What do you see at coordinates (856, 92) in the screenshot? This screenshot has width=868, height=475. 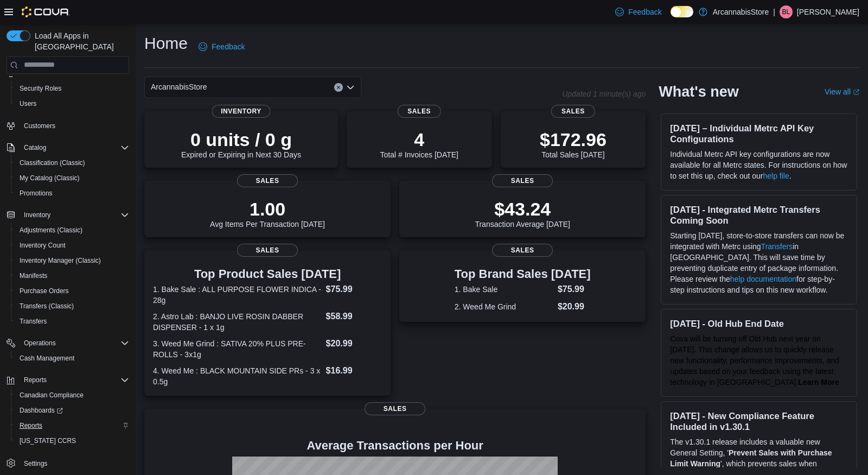 I see `svg: External link` at bounding box center [856, 92].